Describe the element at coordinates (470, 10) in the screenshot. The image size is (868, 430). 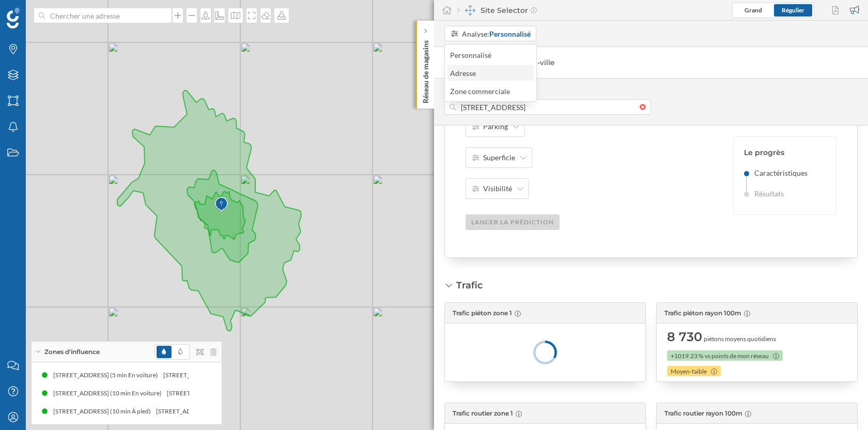
I see `img: dashboards-manager.svg` at that location.